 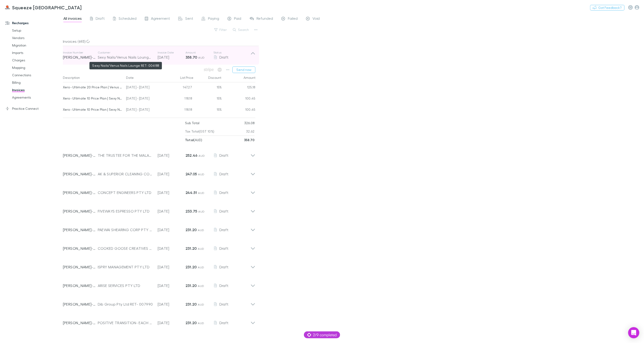 I want to click on button: Send now, so click(x=244, y=70).